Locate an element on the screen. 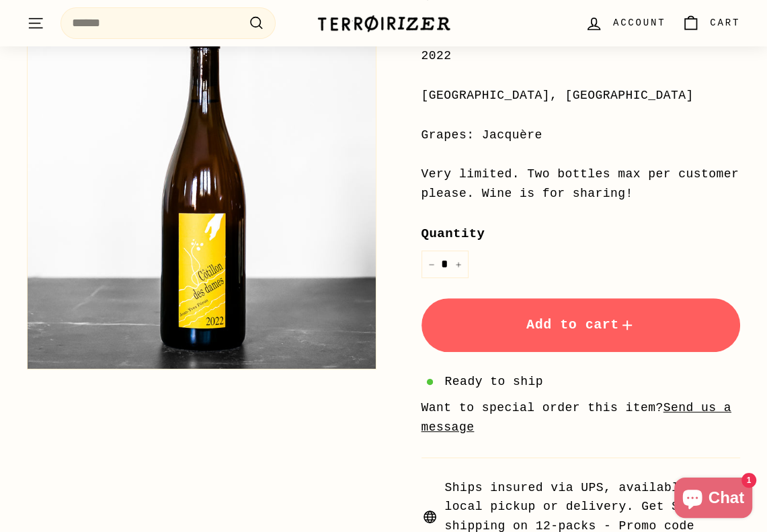 The width and height of the screenshot is (767, 532). button: Increase item quantity by one is located at coordinates (458, 264).